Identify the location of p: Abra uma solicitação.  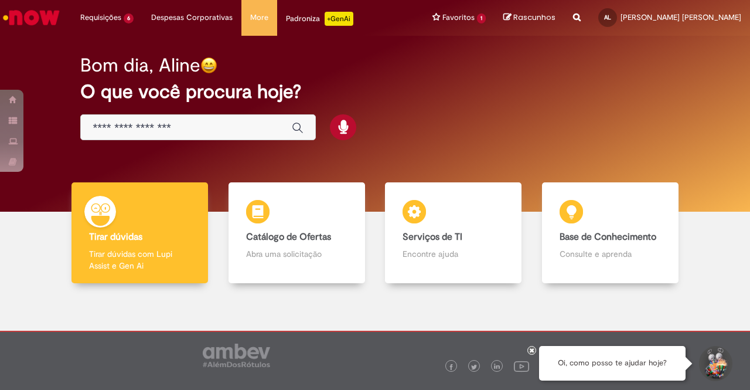
(296, 254).